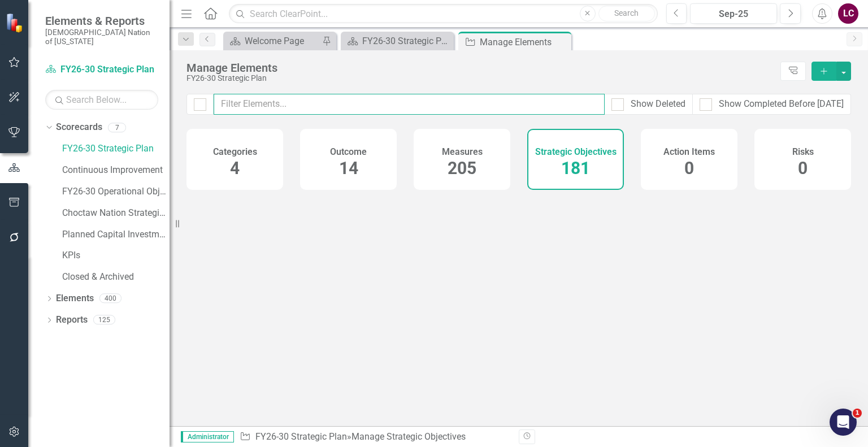  What do you see at coordinates (348, 168) in the screenshot?
I see `span: 14` at bounding box center [348, 168].